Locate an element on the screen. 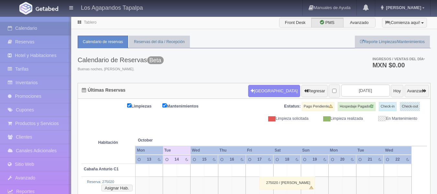  div: 19 is located at coordinates (314, 159).